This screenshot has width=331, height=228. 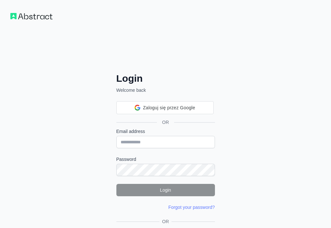 What do you see at coordinates (169, 108) in the screenshot?
I see `span: Zaloguj się przez Google` at bounding box center [169, 108].